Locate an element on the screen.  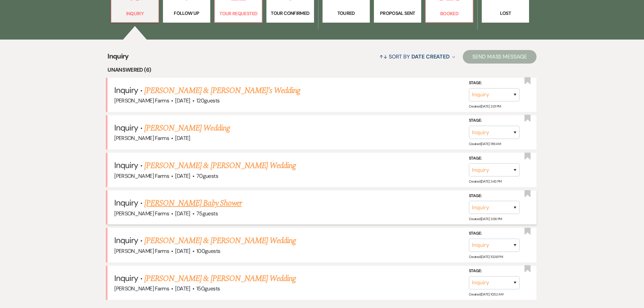
button: Sort By Date Created is located at coordinates (417, 56).